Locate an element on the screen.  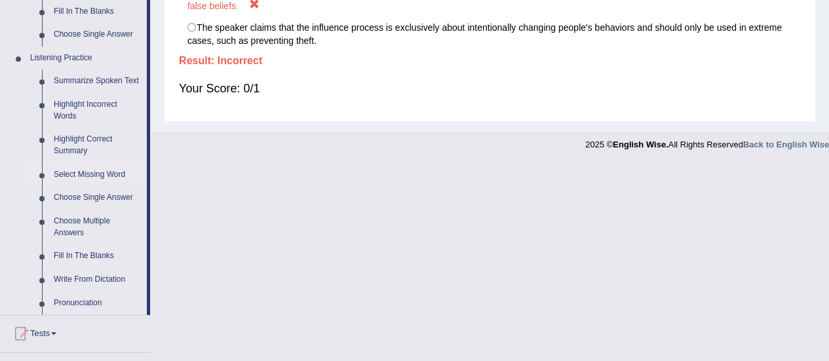
a: Tests is located at coordinates (75, 332).